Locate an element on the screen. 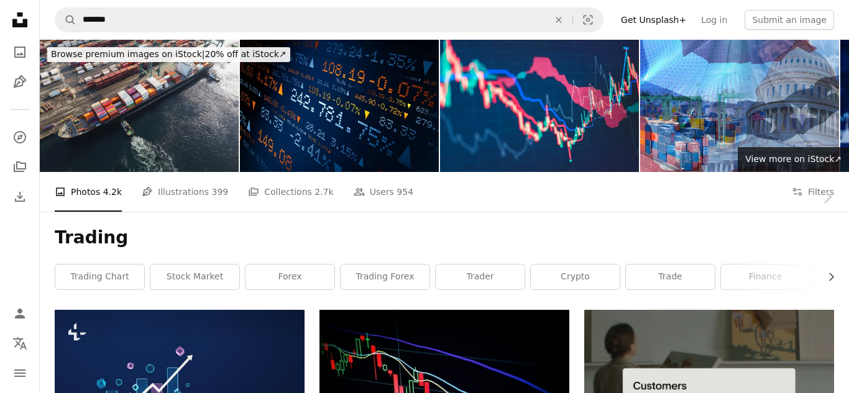  a: Browse premium images on iStock|20% off at iStock↗ is located at coordinates (168, 55).